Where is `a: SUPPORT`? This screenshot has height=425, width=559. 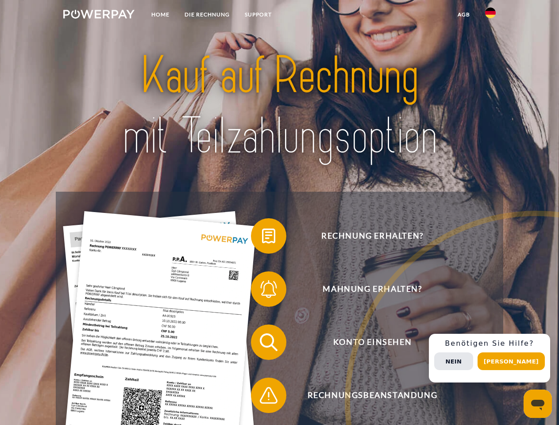 a: SUPPORT is located at coordinates (258, 15).